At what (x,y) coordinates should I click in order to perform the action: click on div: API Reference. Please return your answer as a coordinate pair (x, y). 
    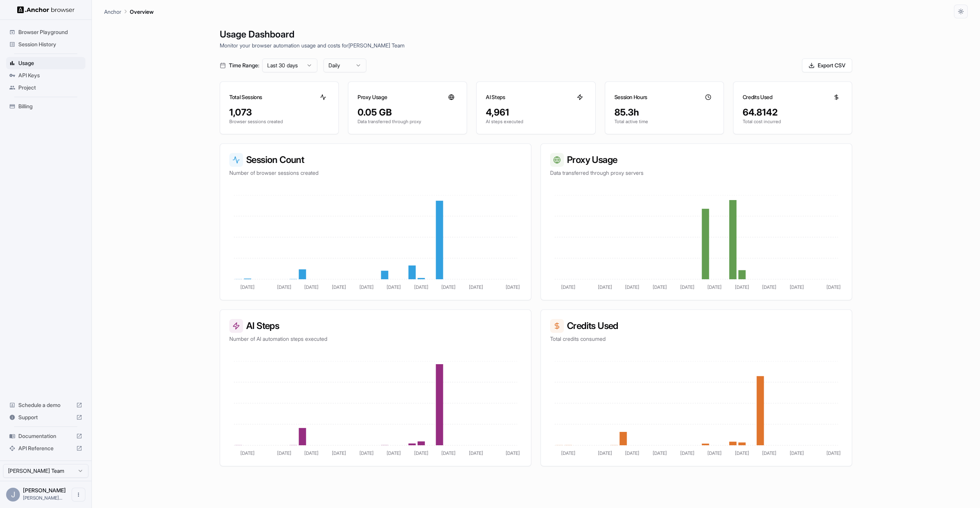
    Looking at the image, I should click on (46, 449).